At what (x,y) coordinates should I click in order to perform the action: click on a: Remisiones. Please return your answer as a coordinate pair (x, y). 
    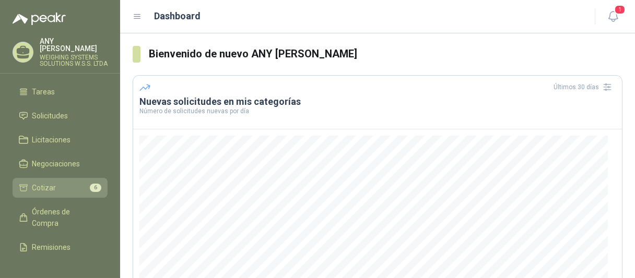
    Looking at the image, I should click on (60, 248).